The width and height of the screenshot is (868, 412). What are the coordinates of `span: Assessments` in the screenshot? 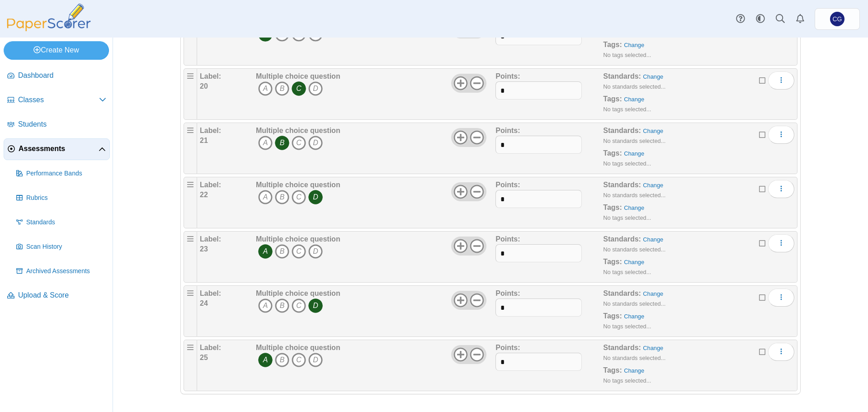 It's located at (58, 149).